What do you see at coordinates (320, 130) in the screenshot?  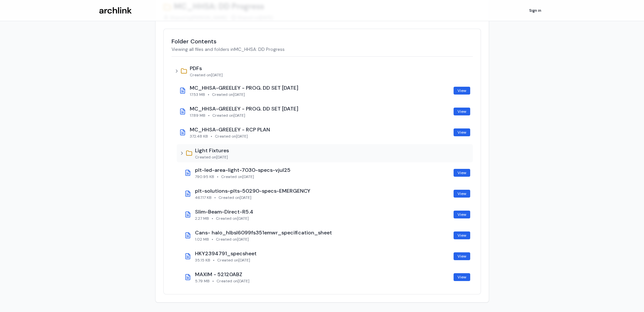 I see `div: MC_HHSA-GREELEY - RCP PLAN` at bounding box center [320, 130].